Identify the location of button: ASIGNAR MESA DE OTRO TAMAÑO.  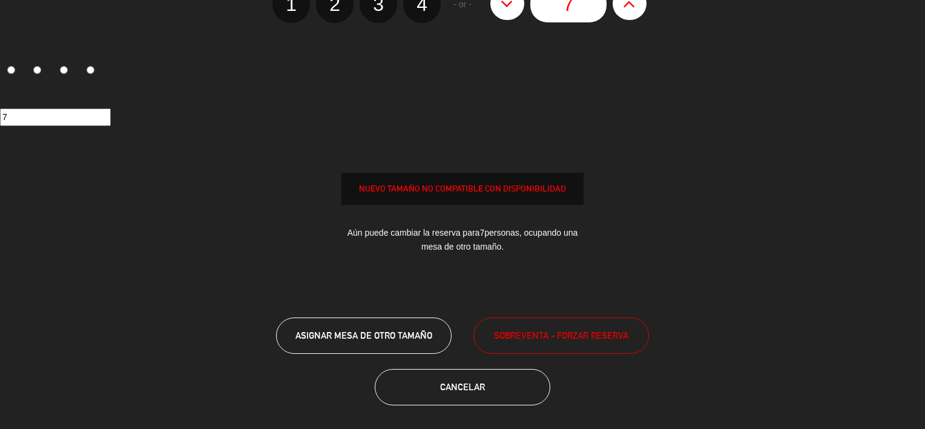
(364, 335).